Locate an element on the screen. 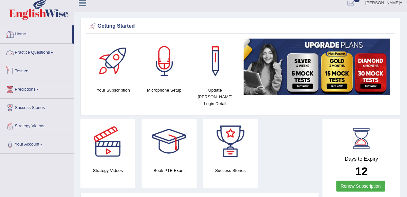 The height and width of the screenshot is (197, 407). a: Tests is located at coordinates (37, 70).